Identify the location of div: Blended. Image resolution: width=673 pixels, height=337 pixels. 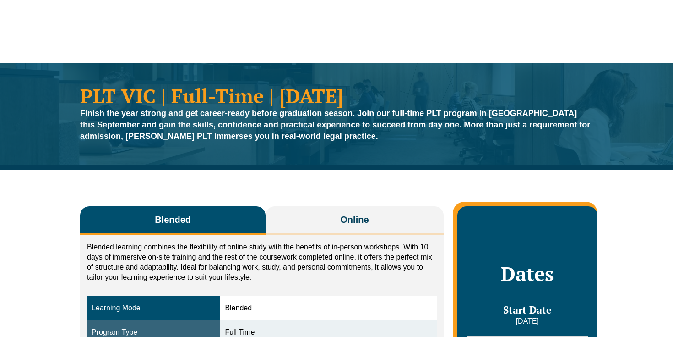
(328, 308).